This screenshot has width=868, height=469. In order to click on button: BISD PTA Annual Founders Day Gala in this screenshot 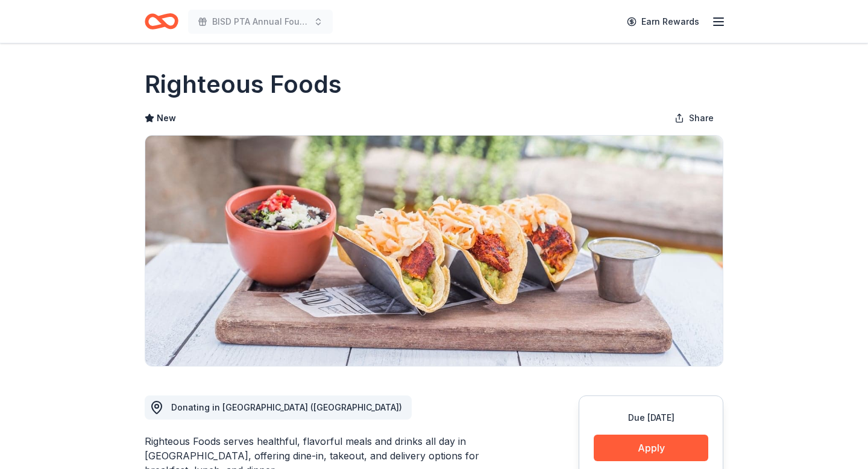, I will do `click(261, 22)`.